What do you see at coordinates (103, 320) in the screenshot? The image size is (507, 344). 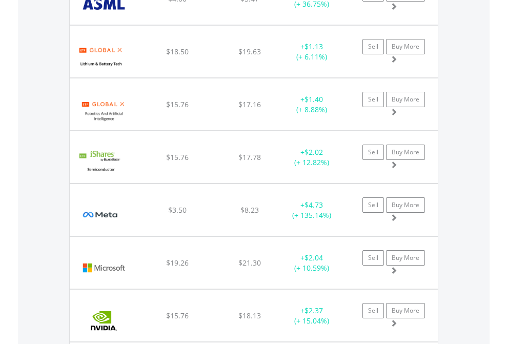 I see `img: EQU.US.NVDA.png` at bounding box center [103, 320].